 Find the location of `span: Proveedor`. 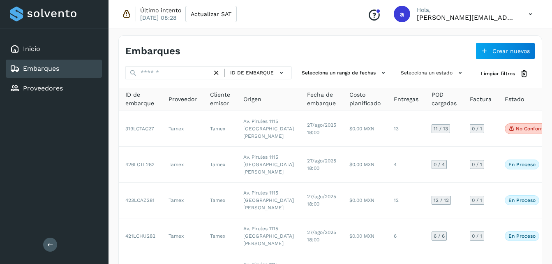

span: Proveedor is located at coordinates (183, 99).